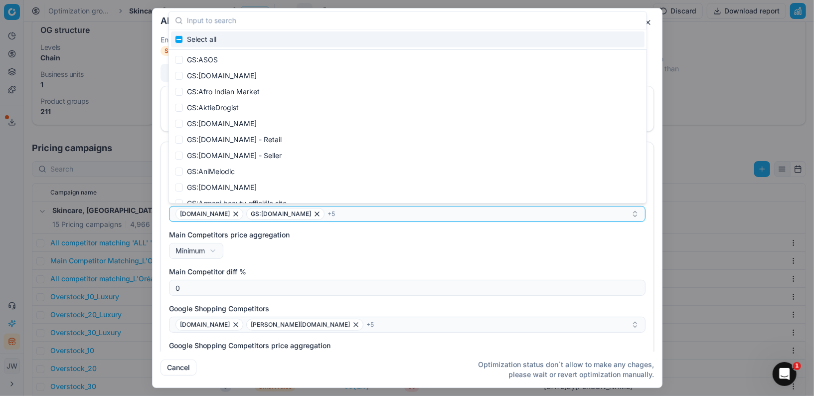 This screenshot has height=396, width=814. What do you see at coordinates (414, 20) in the screenshot?
I see `input: Input to search` at bounding box center [414, 20].